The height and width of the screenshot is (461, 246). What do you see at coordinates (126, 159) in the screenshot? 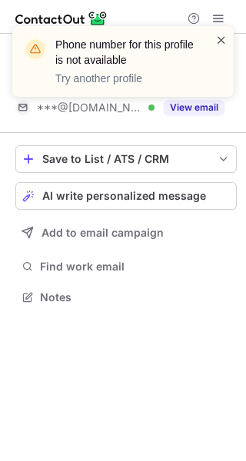
I see `button: save-profile-one-click` at bounding box center [126, 159].